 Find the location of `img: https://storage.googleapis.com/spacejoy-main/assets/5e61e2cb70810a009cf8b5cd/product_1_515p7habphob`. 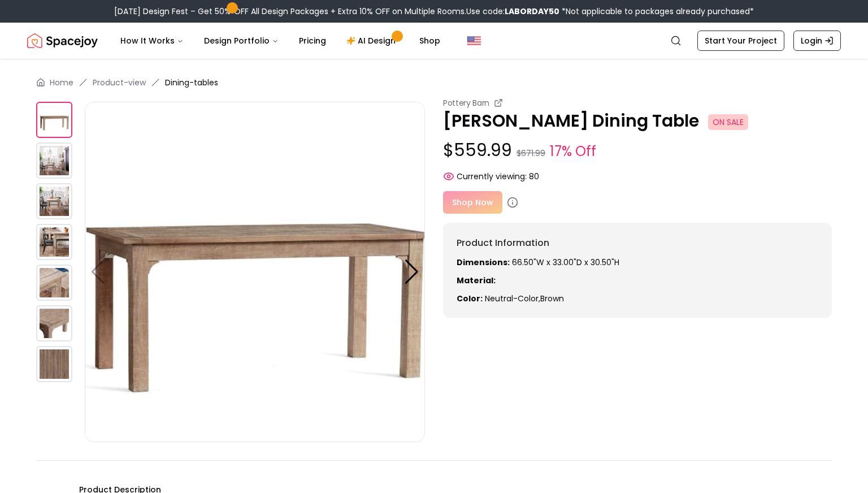

img: https://storage.googleapis.com/spacejoy-main/assets/5e61e2cb70810a009cf8b5cd/product_1_515p7habphob is located at coordinates (54, 201).